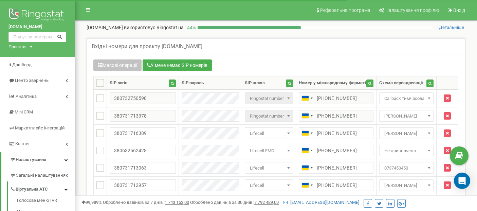 The image size is (477, 211). What do you see at coordinates (118, 83) in the screenshot?
I see `div: SIP логін` at bounding box center [118, 83].